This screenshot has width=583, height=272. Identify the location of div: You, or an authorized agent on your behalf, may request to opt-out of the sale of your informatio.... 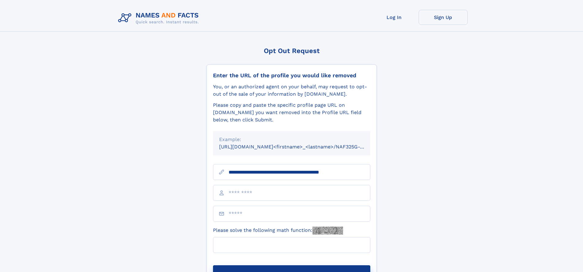
(292, 90).